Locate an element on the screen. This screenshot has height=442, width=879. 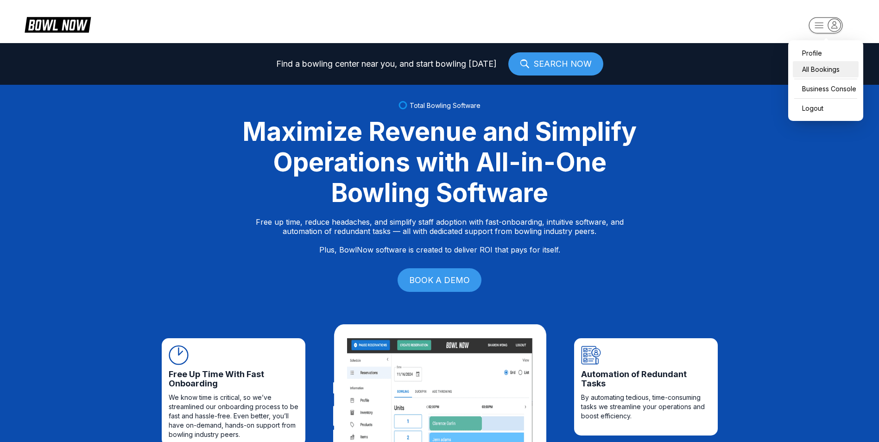
div: Maximize Revenue and Simplify Operations with All-in-One Bowling Software is located at coordinates (440, 162).